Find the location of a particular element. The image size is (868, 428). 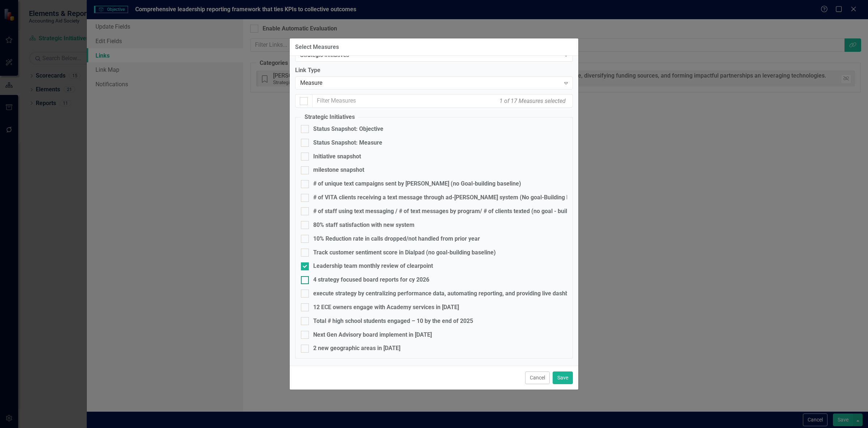

div: Leadership team monthly review of clearpoint is located at coordinates (373, 266).